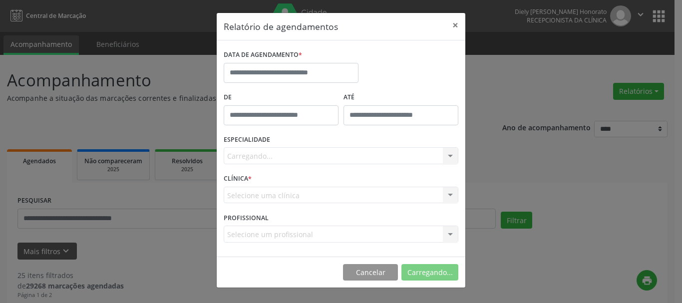 The height and width of the screenshot is (303, 682). Describe the element at coordinates (238, 179) in the screenshot. I see `label: CLÍNICA` at that location.